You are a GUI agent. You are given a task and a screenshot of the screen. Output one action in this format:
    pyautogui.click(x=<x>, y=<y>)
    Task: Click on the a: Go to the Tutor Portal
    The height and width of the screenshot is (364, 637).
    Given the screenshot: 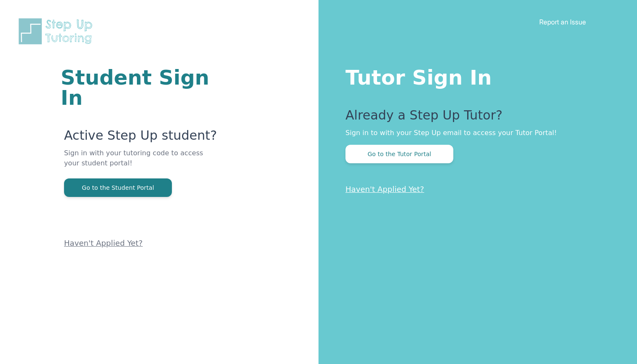 What is the action you would take?
    pyautogui.click(x=399, y=154)
    